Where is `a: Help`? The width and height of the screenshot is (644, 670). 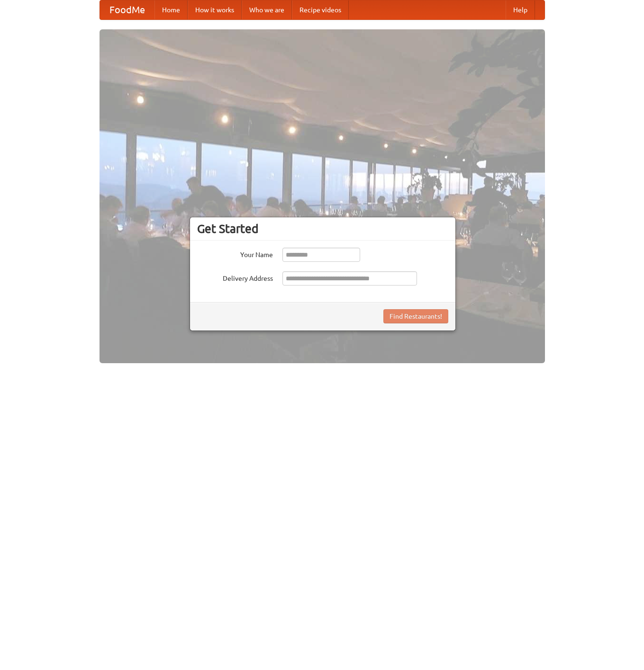
a: Help is located at coordinates (520, 10).